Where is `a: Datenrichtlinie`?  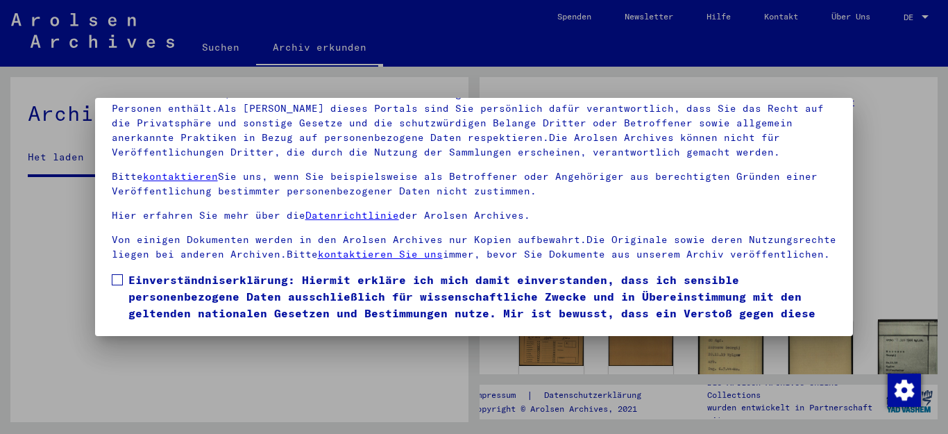 a: Datenrichtlinie is located at coordinates (352, 215).